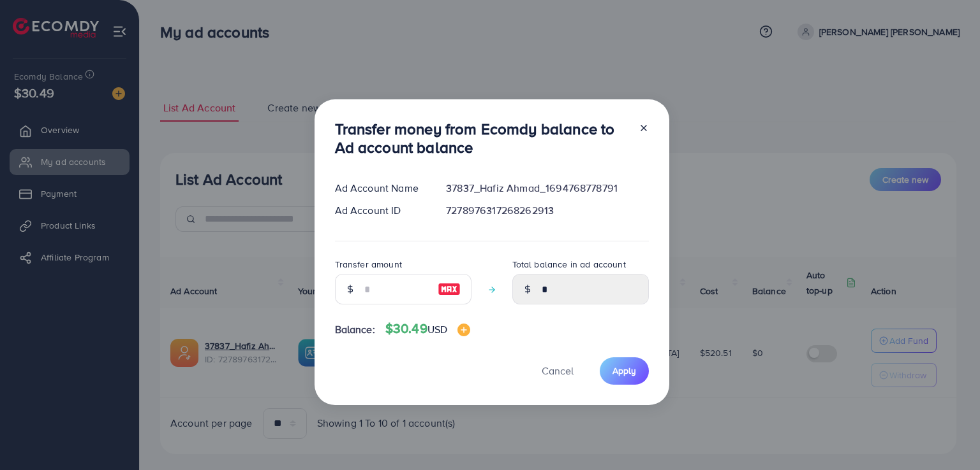 This screenshot has width=980, height=470. I want to click on span: Balance:, so click(355, 329).